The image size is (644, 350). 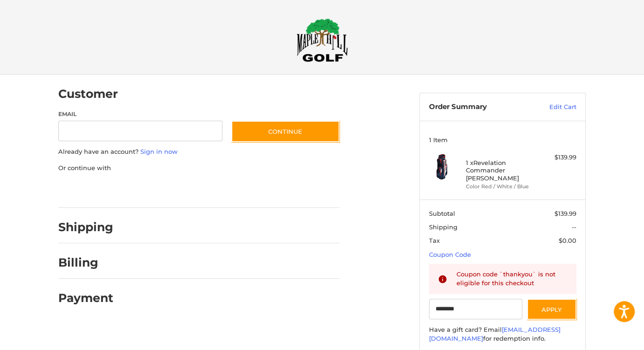 I want to click on div: Coupon code `thankyou` is not eligible for this checkout, so click(x=512, y=279).